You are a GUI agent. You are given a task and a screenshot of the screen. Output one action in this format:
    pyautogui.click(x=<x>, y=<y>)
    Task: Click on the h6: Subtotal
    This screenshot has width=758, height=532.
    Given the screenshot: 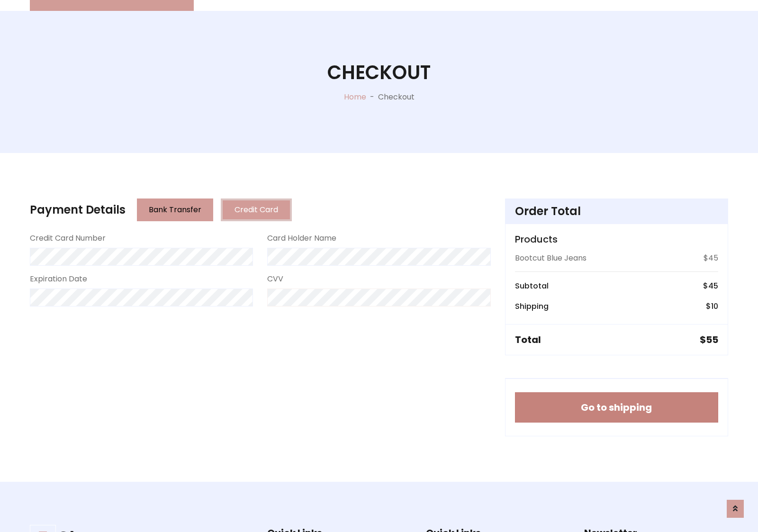 What is the action you would take?
    pyautogui.click(x=532, y=286)
    